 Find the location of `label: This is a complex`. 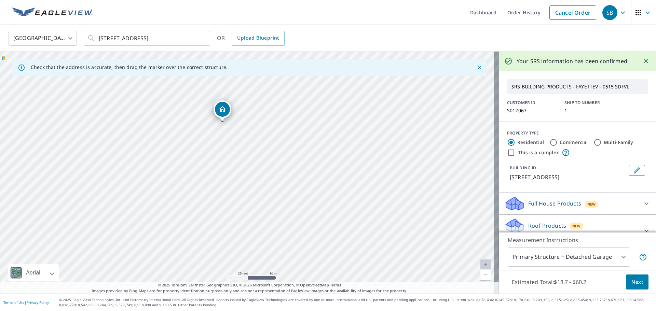

label: This is a complex is located at coordinates (539, 153).